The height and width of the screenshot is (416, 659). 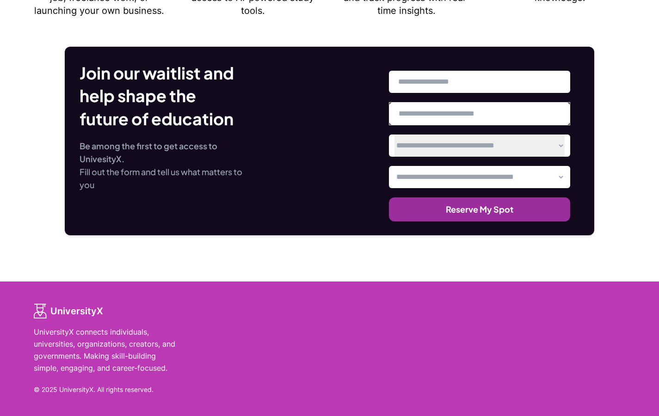 I want to click on p: © 2025 UniversityX. All rights reserved., so click(x=132, y=390).